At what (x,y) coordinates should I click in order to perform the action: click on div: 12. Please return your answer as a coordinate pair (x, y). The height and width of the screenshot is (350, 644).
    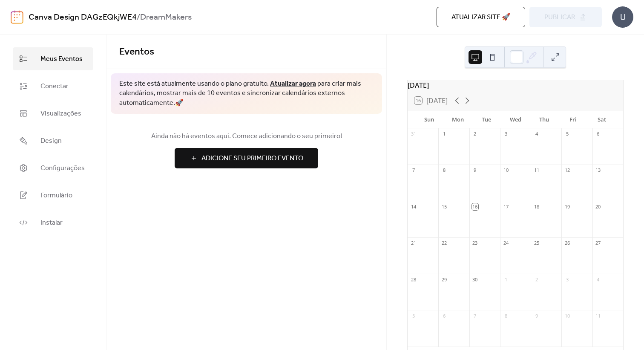
    Looking at the image, I should click on (567, 170).